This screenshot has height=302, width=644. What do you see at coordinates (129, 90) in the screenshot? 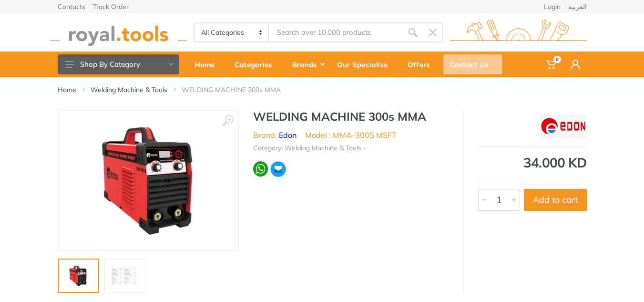
I see `a: Welding Machine & Tools` at bounding box center [129, 90].